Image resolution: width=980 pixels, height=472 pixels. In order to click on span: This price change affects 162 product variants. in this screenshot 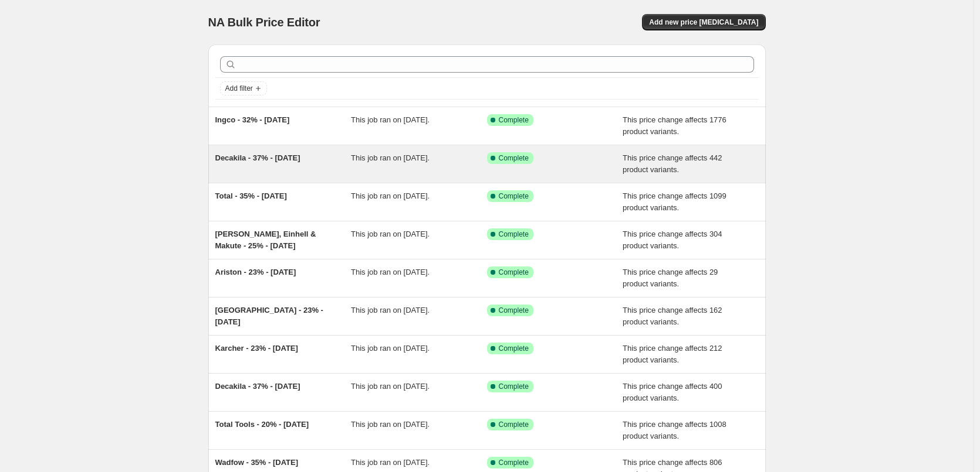, I will do `click(672, 316)`.